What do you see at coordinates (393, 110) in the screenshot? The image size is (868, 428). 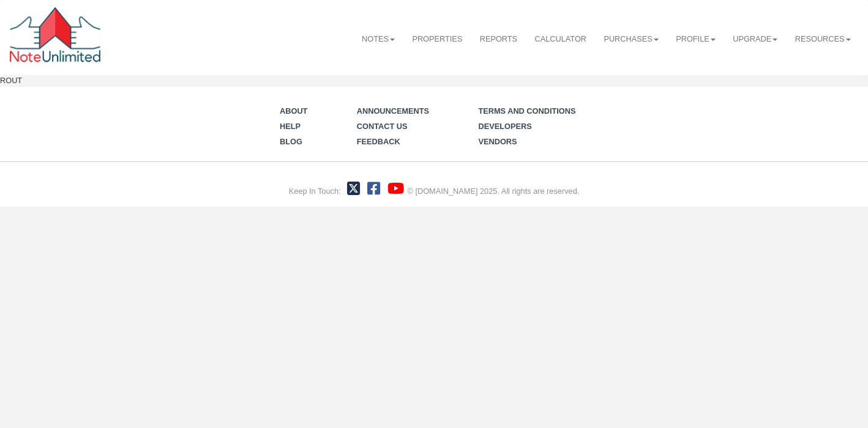 I see `a: Announcements` at bounding box center [393, 110].